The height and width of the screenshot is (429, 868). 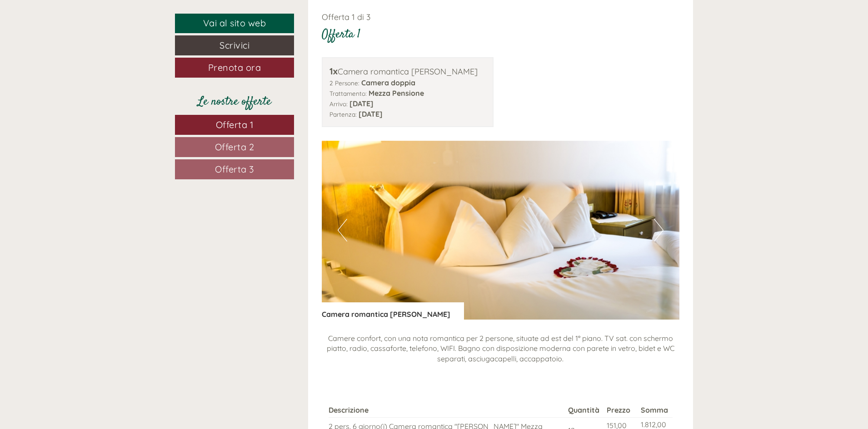 What do you see at coordinates (658, 230) in the screenshot?
I see `button: Next` at bounding box center [658, 230].